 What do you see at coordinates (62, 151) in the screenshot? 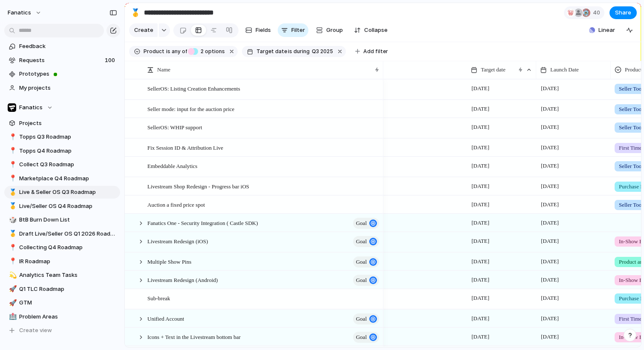
I see `div: 📍Topps Q4 Roadmap` at bounding box center [62, 151].